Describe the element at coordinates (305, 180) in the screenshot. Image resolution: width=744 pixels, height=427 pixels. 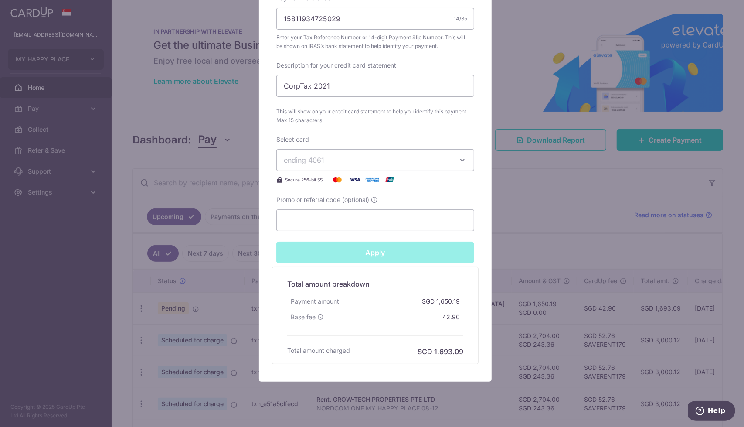
I see `span: Secure 256-bit SSL` at that location.